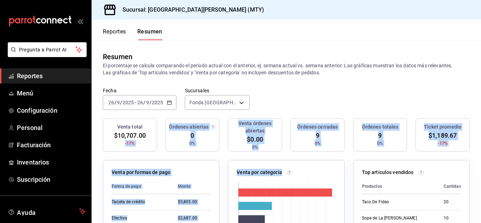  I want to click on span: $0.00, so click(255, 139).